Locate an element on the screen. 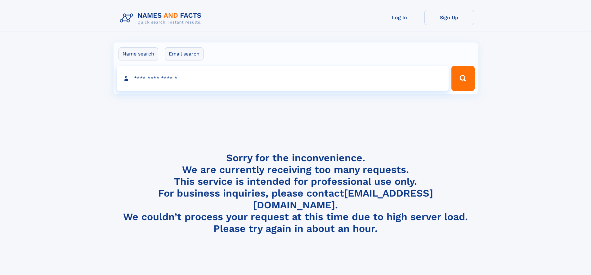 This screenshot has height=275, width=591. label: Name search is located at coordinates (138, 54).